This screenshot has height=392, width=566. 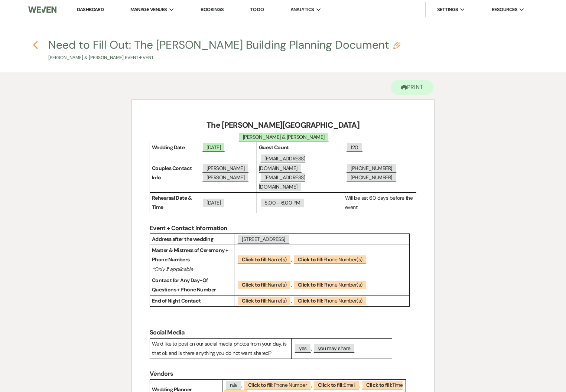 I want to click on strong: Rehearsal Date & Time, so click(x=173, y=202).